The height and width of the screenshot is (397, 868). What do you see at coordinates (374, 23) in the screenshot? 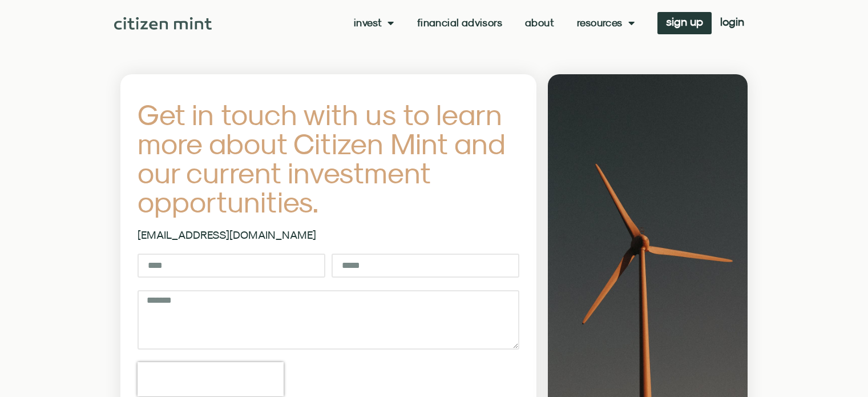
I see `a: Invest` at bounding box center [374, 23].